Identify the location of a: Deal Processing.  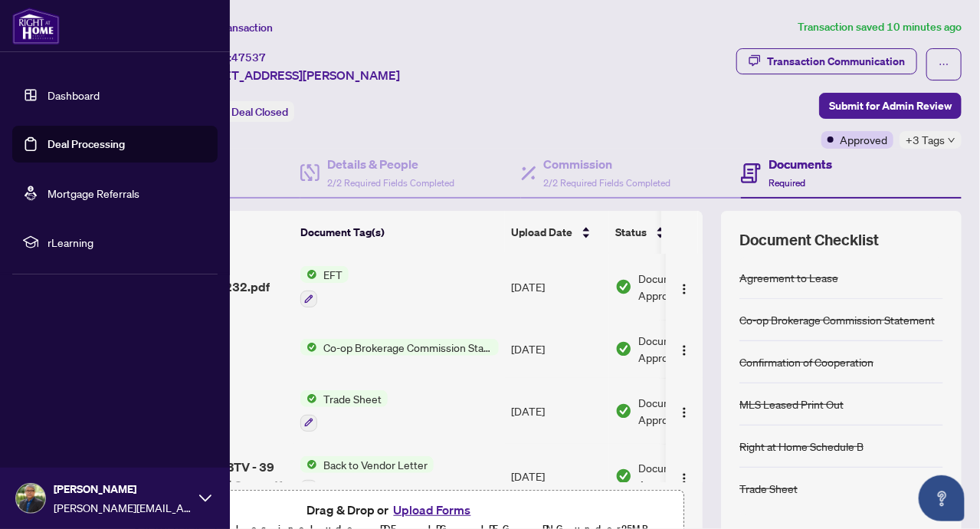
(86, 144).